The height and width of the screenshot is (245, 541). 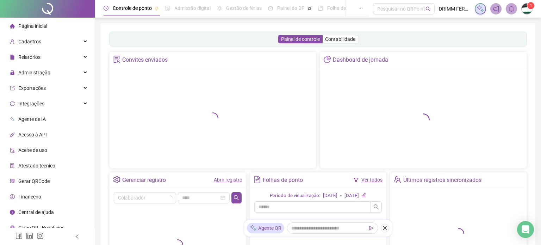 I want to click on span: user-add, so click(x=12, y=42).